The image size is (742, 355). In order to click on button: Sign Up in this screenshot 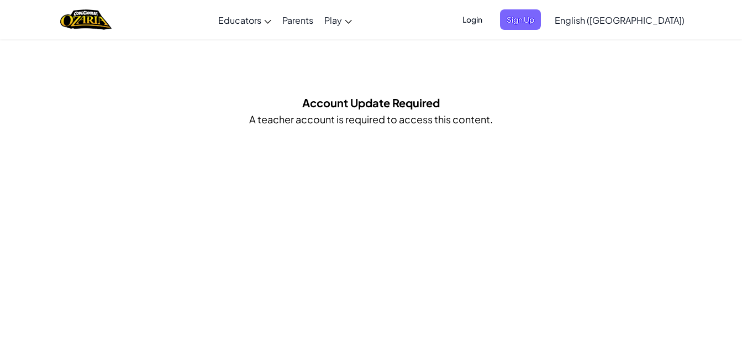, I will do `click(521, 19)`.